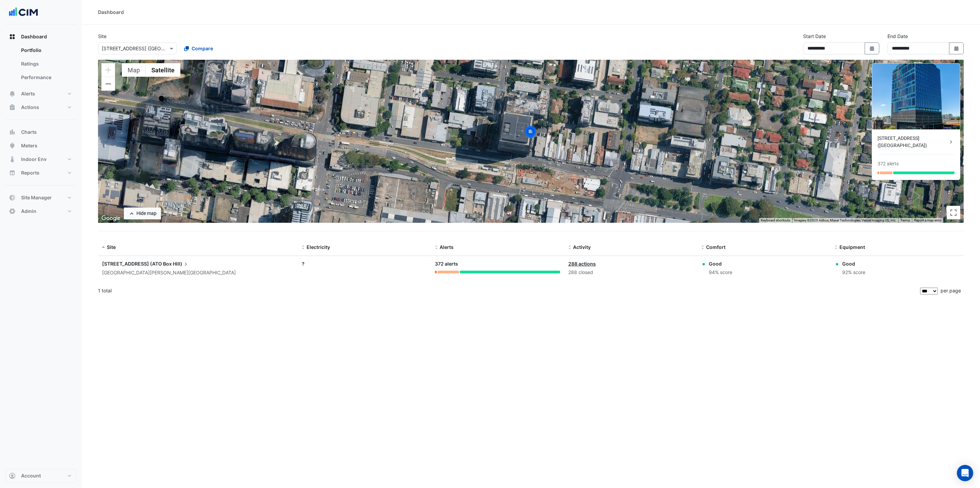 This screenshot has width=980, height=488. Describe the element at coordinates (111, 218) in the screenshot. I see `a: Open this area in Google Maps (opens a new window)` at that location.